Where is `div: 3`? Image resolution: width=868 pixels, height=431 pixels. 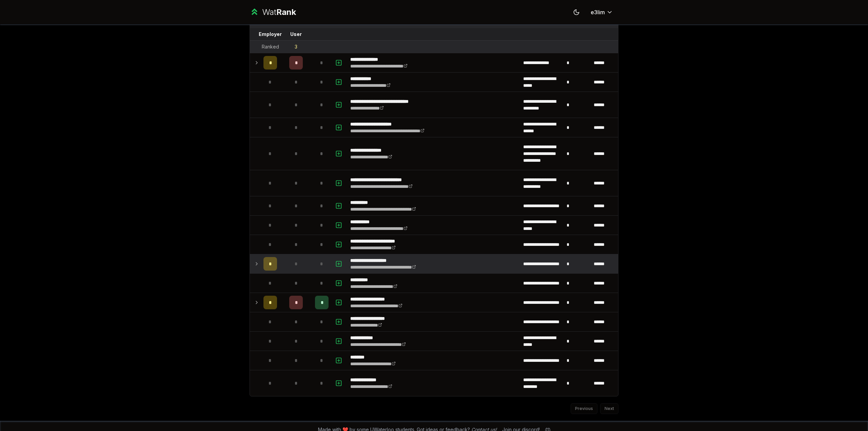
div: 3 is located at coordinates (296, 47).